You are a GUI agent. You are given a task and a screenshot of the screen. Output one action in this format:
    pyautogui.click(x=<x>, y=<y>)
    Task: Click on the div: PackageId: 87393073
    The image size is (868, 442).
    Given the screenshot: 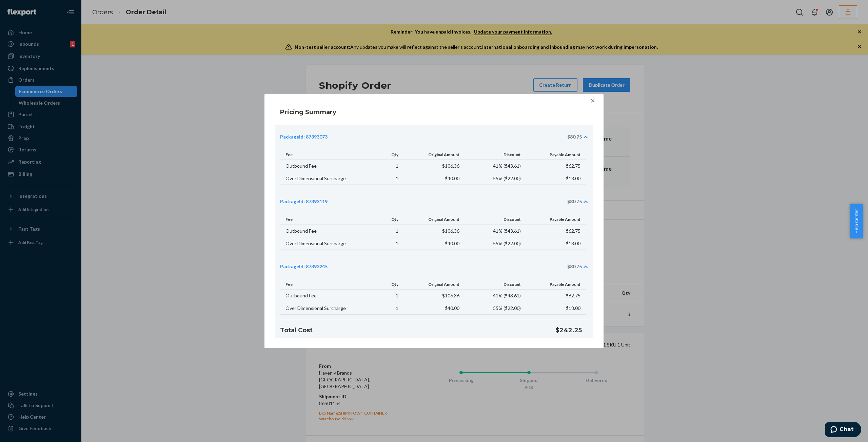 What is the action you would take?
    pyautogui.click(x=304, y=136)
    